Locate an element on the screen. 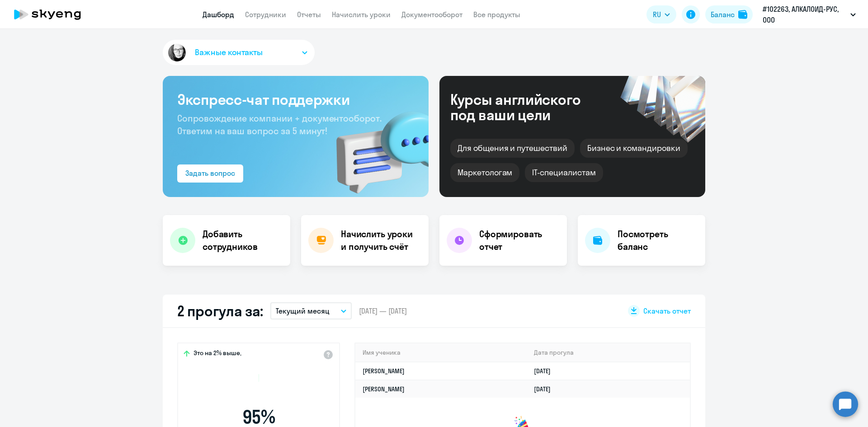 The image size is (868, 427). h4: Начислить уроки и получить счёт is located at coordinates (380, 240).